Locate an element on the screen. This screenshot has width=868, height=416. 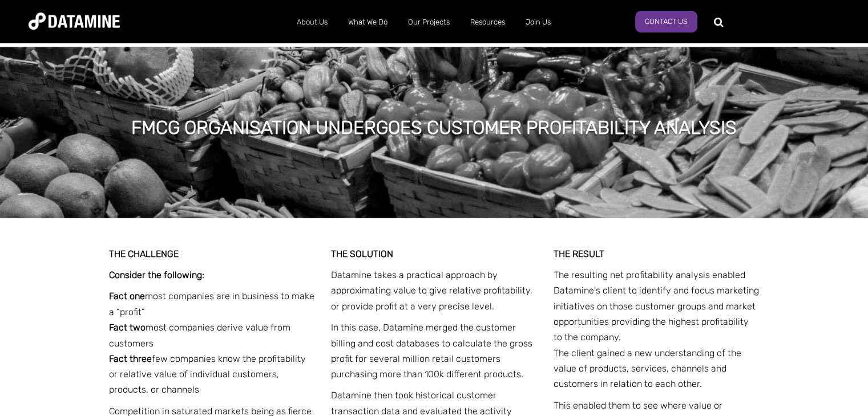
a: Our Projects is located at coordinates (428, 23).